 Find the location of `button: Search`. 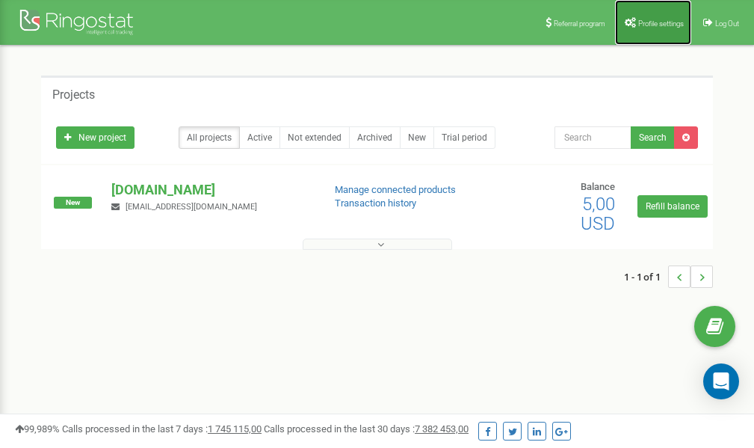

button: Search is located at coordinates (653, 138).